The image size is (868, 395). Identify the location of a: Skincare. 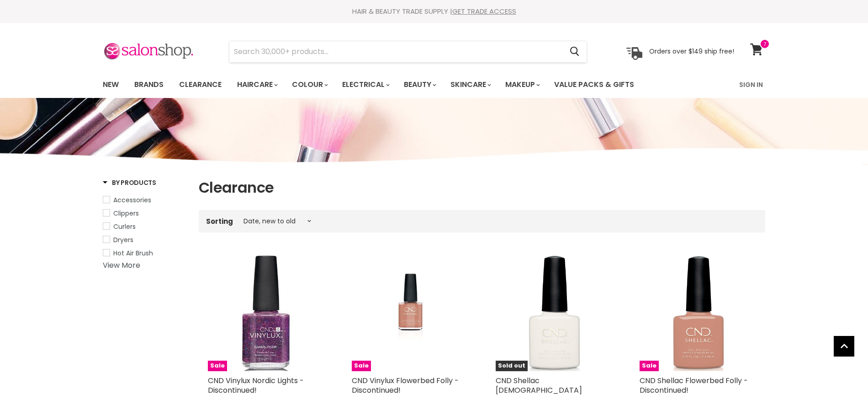
(470, 85).